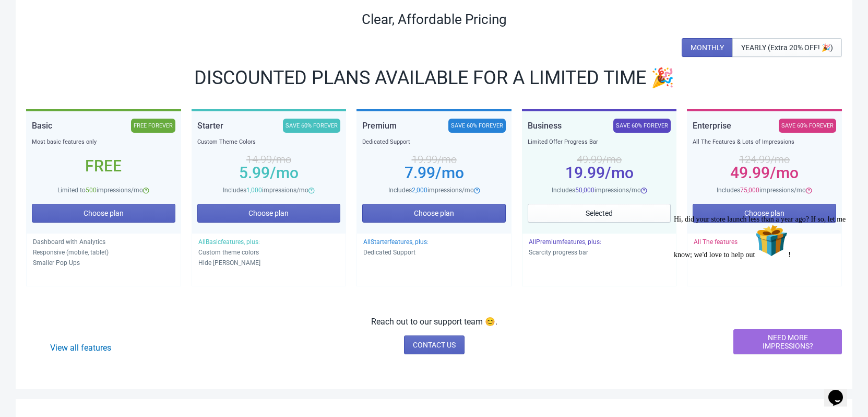 Image resolution: width=868 pixels, height=417 pixels. I want to click on button: Selected, so click(599, 213).